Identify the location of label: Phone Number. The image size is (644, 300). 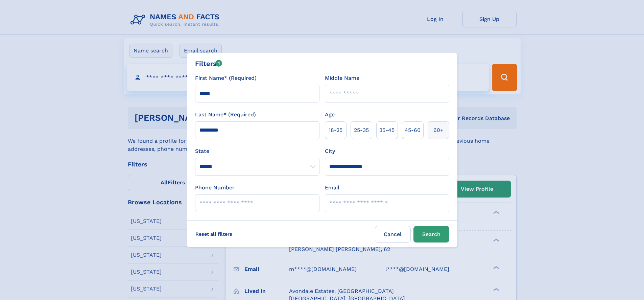
(214, 188).